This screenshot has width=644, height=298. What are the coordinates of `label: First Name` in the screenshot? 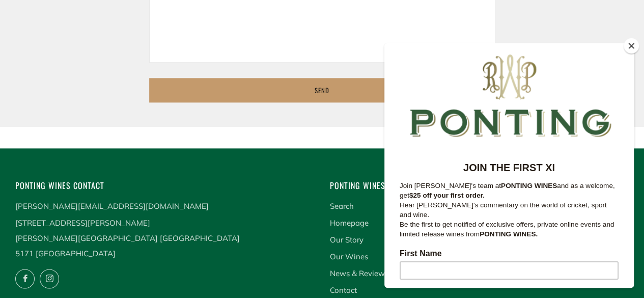 It's located at (125, 212).